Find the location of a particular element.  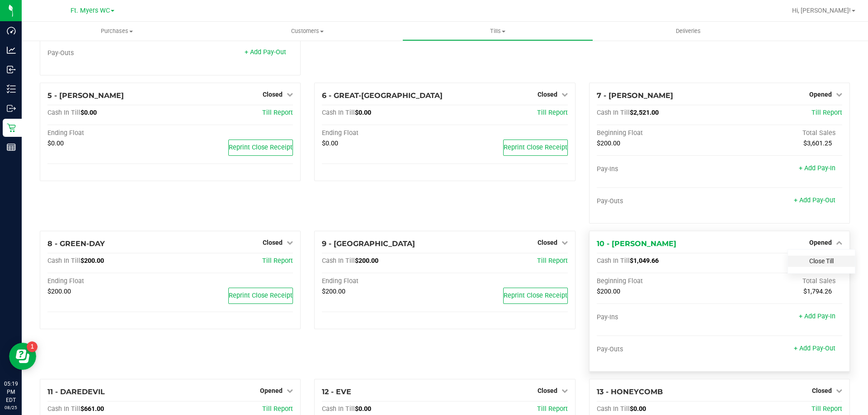

inline-svg: Inbound is located at coordinates (11, 70).